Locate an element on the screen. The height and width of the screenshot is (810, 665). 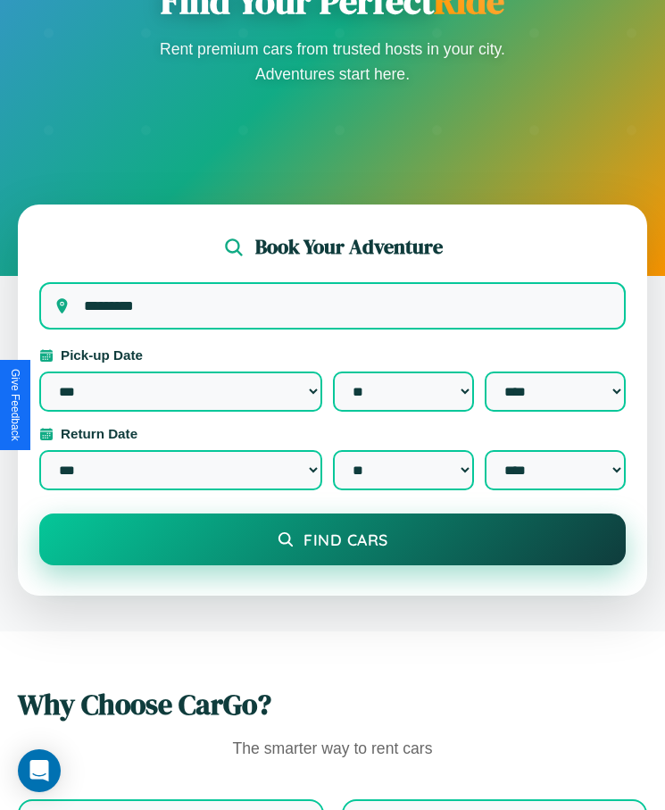
button: Find Cars is located at coordinates (332, 539).